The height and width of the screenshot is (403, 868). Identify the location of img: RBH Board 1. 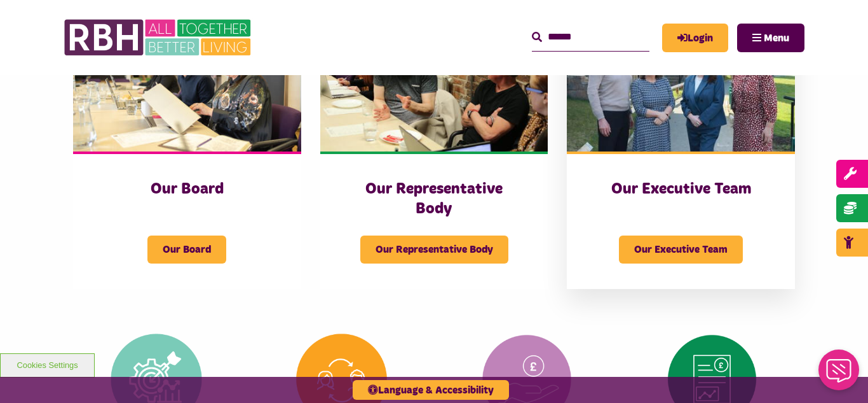
(187, 80).